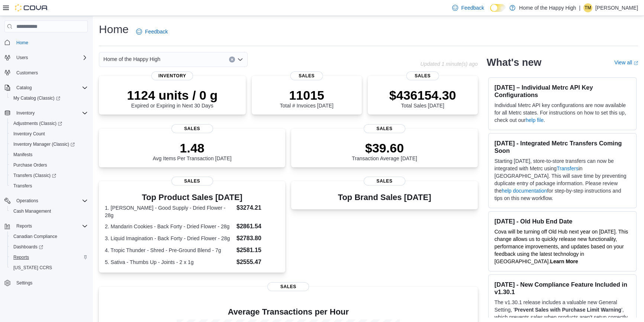  Describe the element at coordinates (30, 165) in the screenshot. I see `a: Purchase Orders` at that location.